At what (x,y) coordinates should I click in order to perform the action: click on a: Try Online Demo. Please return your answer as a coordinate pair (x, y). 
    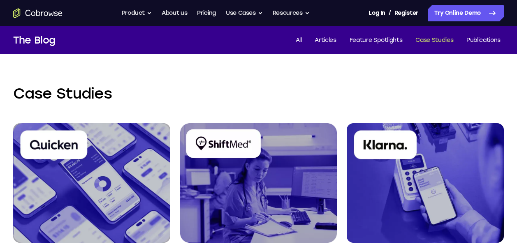
    Looking at the image, I should click on (465, 13).